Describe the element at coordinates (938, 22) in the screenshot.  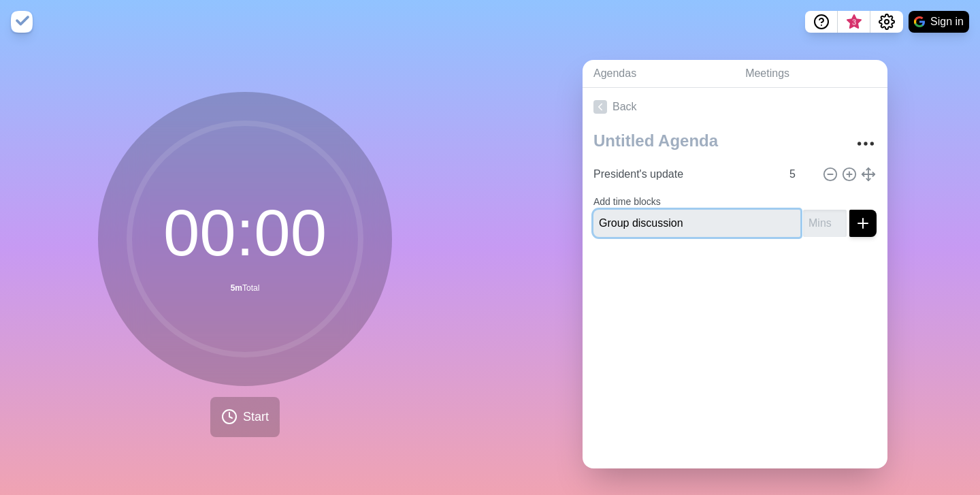
I see `button: Sign in` at that location.